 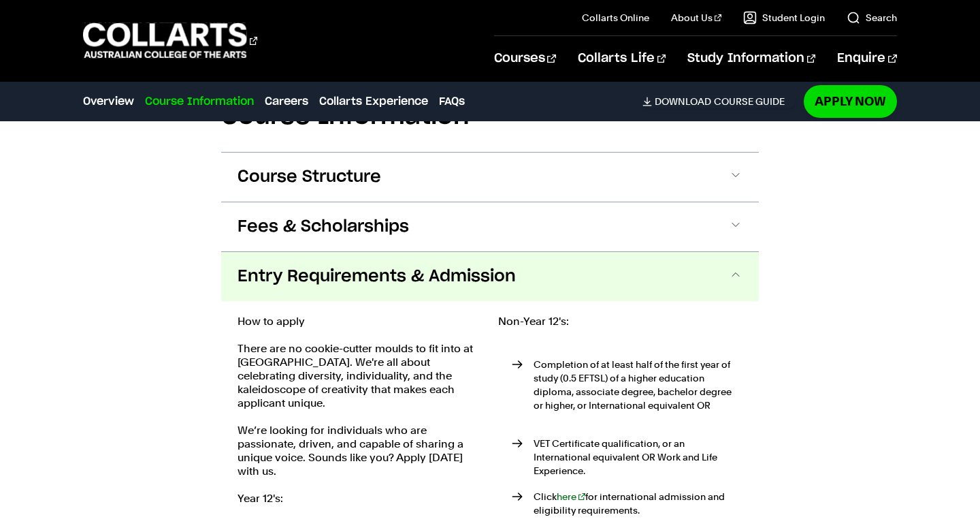 I want to click on a: DownloadCourse Guide, so click(x=718, y=101).